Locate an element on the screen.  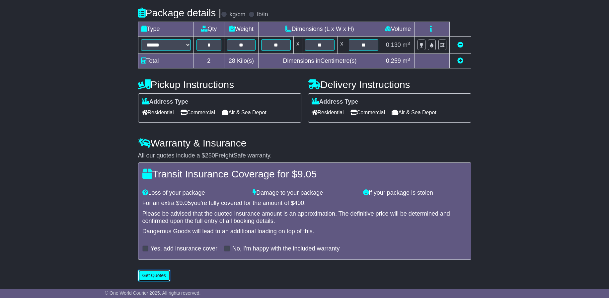
span: 250 is located at coordinates (210, 155).